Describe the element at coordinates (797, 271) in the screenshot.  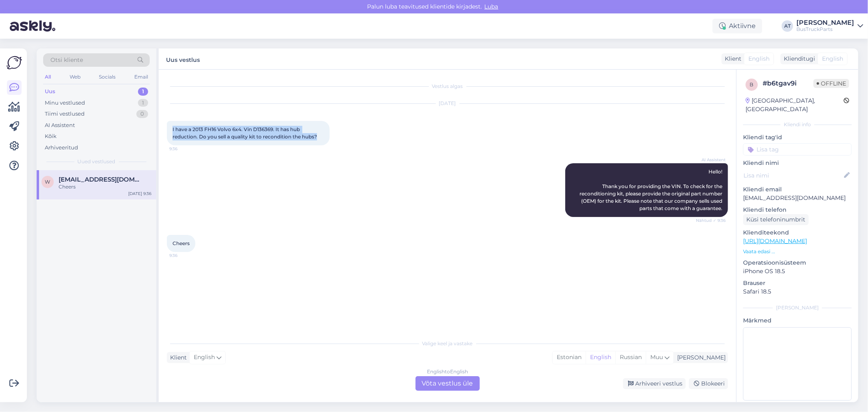
I see `p: iPhone OS 18.5` at that location.